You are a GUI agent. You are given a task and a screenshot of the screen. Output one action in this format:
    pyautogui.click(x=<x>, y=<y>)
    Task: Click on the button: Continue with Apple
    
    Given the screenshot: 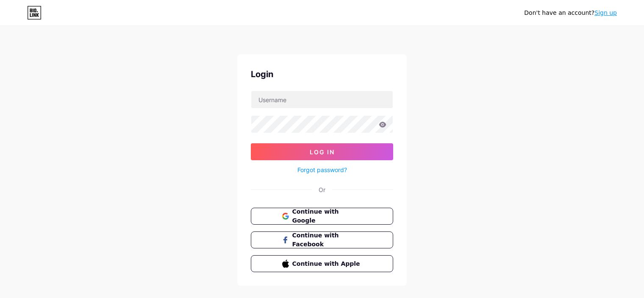 What is the action you would take?
    pyautogui.click(x=322, y=264)
    